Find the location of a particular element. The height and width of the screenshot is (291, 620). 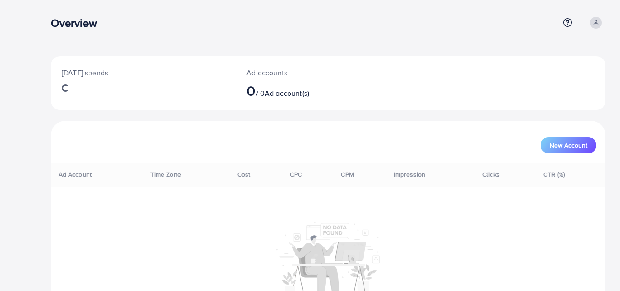

span: New Account is located at coordinates (568, 145).